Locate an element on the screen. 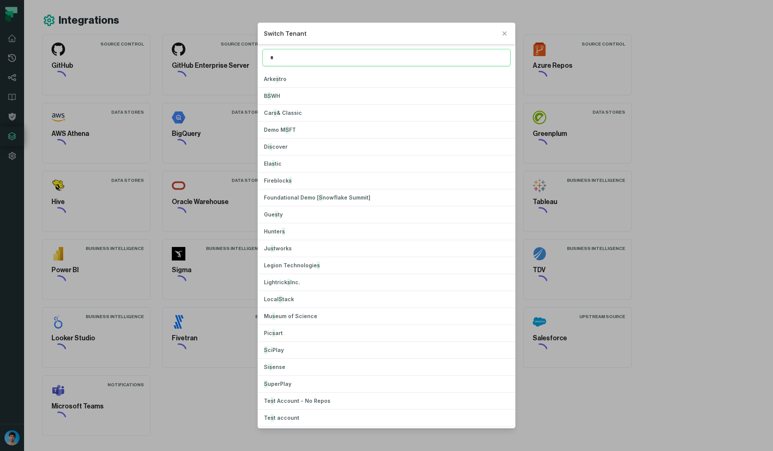 The width and height of the screenshot is (773, 451). span: ciPlay is located at coordinates (274, 349).